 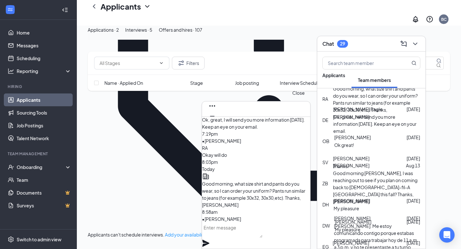 I want to click on a: Messages, so click(x=44, y=45).